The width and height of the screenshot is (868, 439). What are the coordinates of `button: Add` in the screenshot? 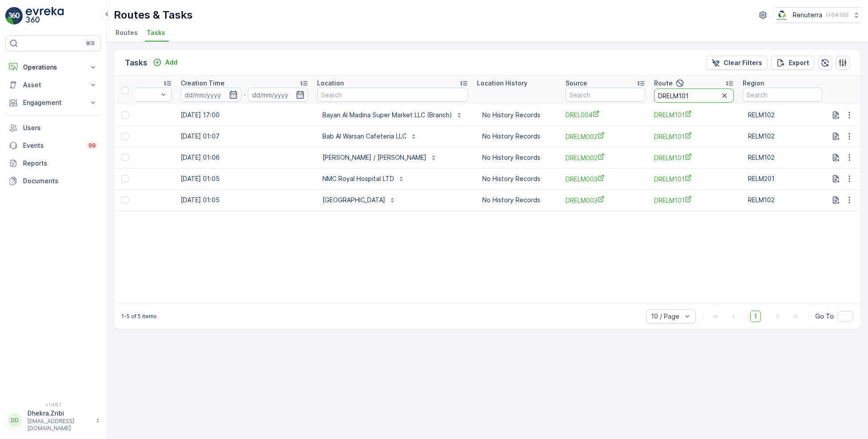 It's located at (165, 62).